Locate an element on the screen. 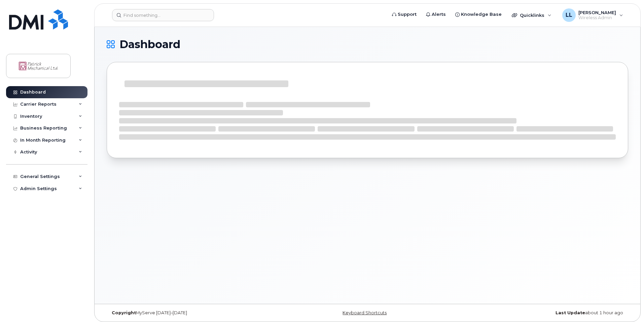 Image resolution: width=644 pixels, height=322 pixels. strong: Copyright is located at coordinates (124, 313).